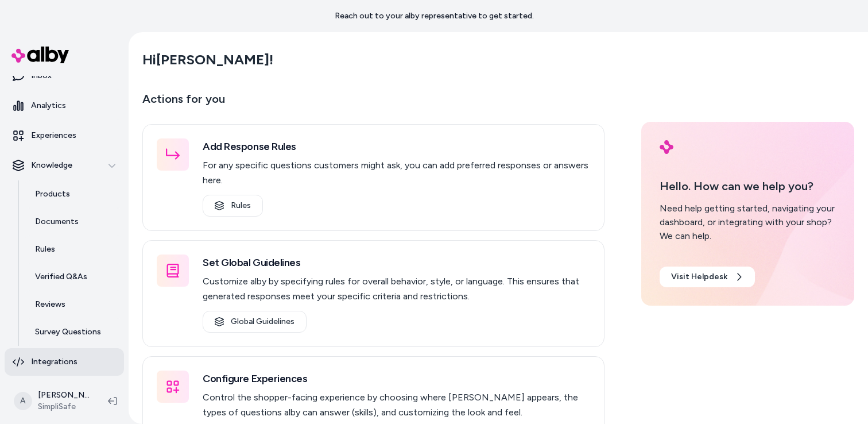 This screenshot has height=424, width=868. I want to click on a: Global Guidelines, so click(254, 321).